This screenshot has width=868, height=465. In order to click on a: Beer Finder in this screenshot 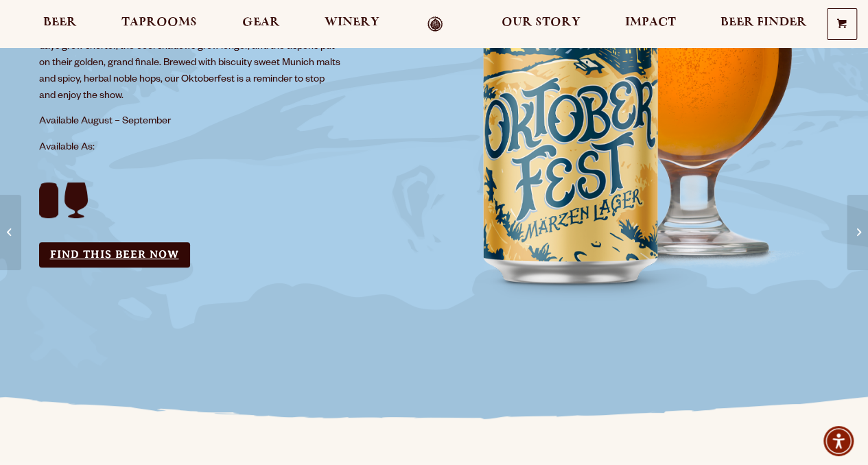, I will do `click(764, 24)`.